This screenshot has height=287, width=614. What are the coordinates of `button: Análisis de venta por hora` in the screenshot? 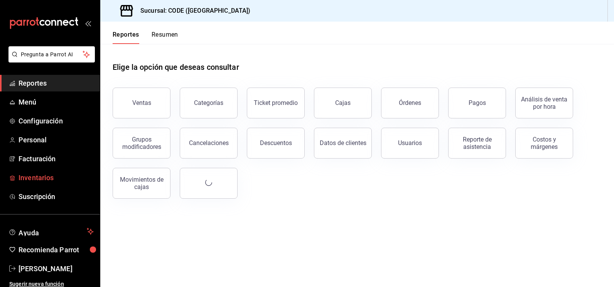 It's located at (545, 103).